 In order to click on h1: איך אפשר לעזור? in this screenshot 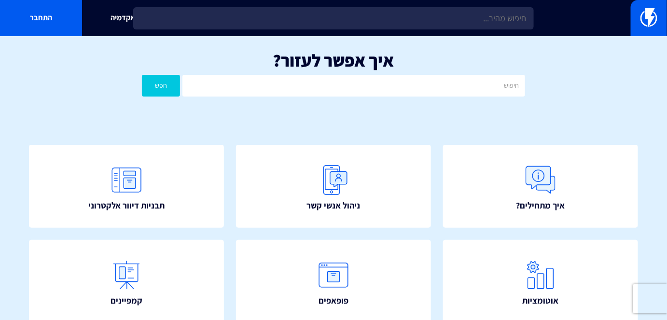, I will do `click(333, 60)`.